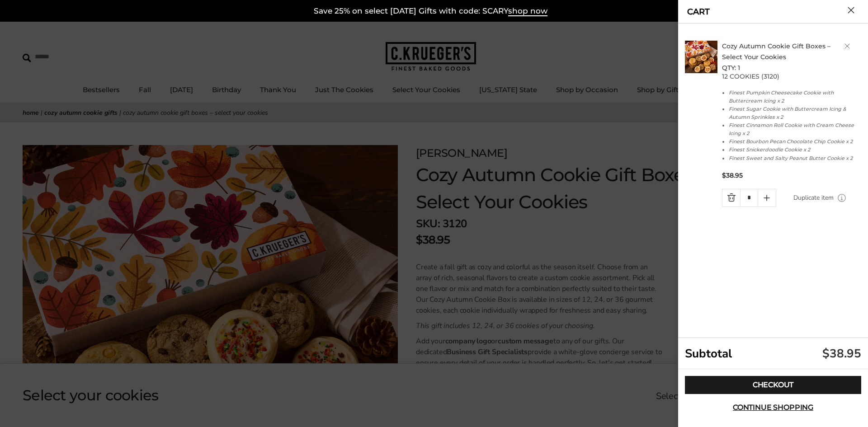 The height and width of the screenshot is (427, 868). What do you see at coordinates (773, 407) in the screenshot?
I see `span: Continue shopping` at bounding box center [773, 407].